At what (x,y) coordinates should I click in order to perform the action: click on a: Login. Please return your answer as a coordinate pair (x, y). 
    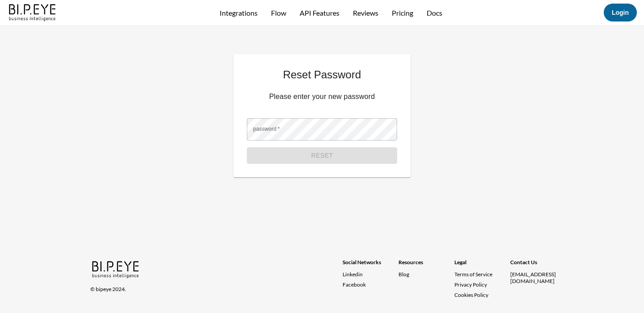
    Looking at the image, I should click on (620, 12).